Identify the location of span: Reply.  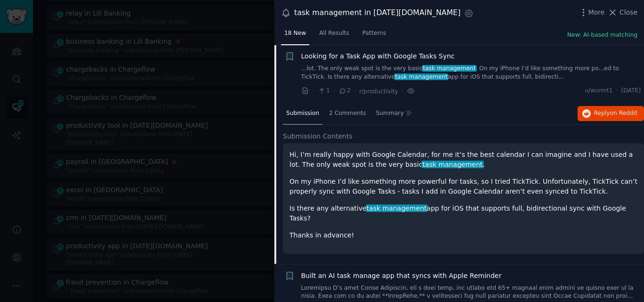
(615, 114).